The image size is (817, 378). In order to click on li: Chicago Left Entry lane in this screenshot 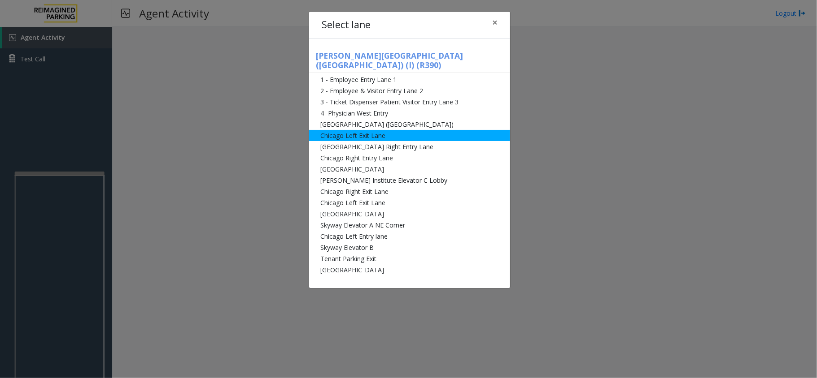, I will do `click(409, 236)`.